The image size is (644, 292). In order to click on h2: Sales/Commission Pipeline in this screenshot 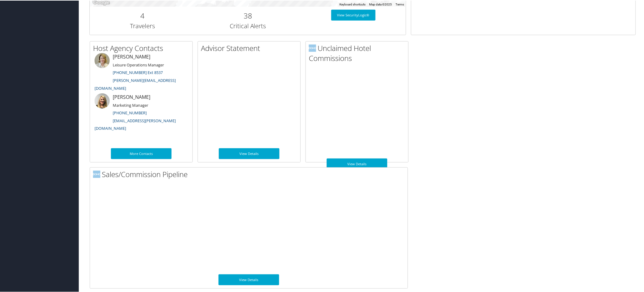, I will do `click(251, 174)`.